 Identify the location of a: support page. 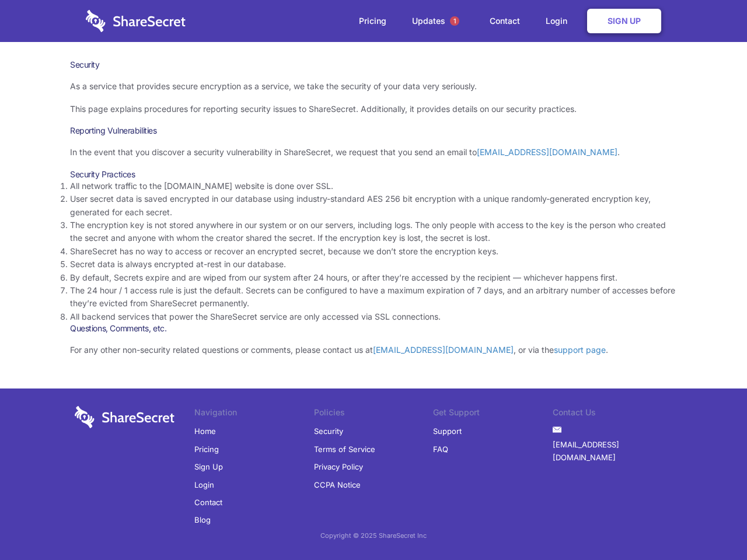
(580, 349).